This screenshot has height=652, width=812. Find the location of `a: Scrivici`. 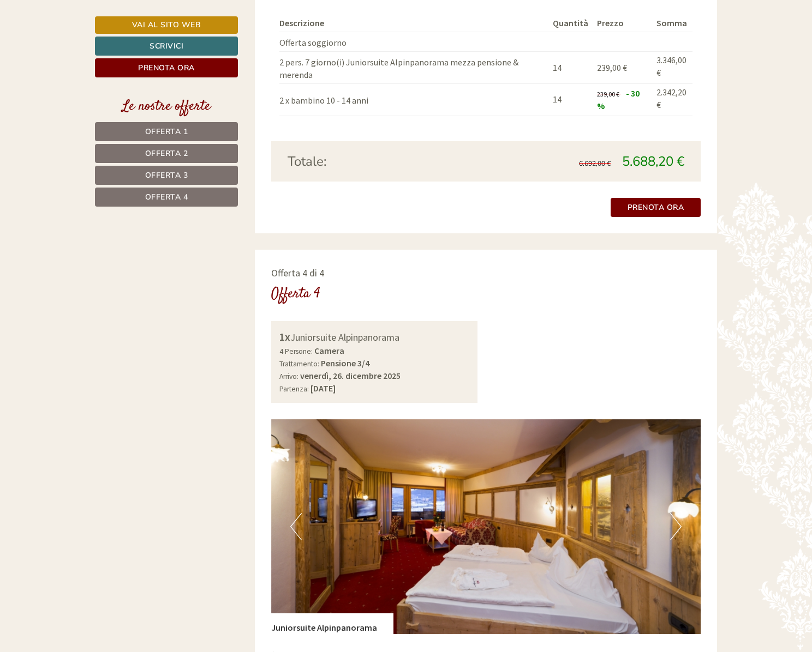

a: Scrivici is located at coordinates (166, 46).